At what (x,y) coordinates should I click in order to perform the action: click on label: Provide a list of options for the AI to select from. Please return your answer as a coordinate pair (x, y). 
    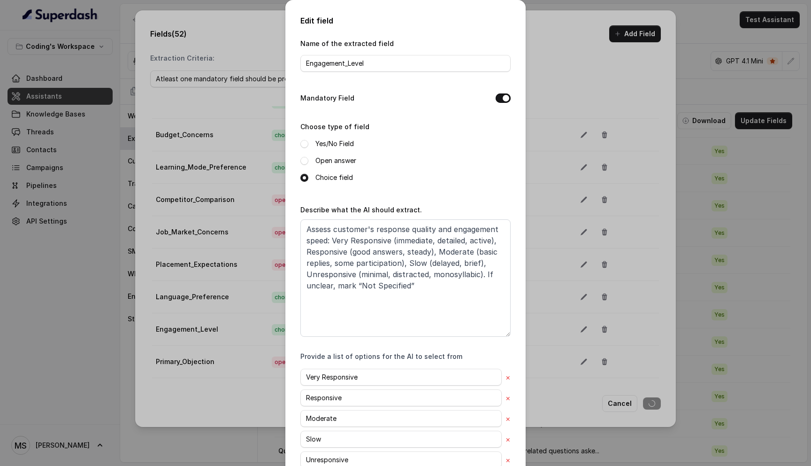
    Looking at the image, I should click on (381, 356).